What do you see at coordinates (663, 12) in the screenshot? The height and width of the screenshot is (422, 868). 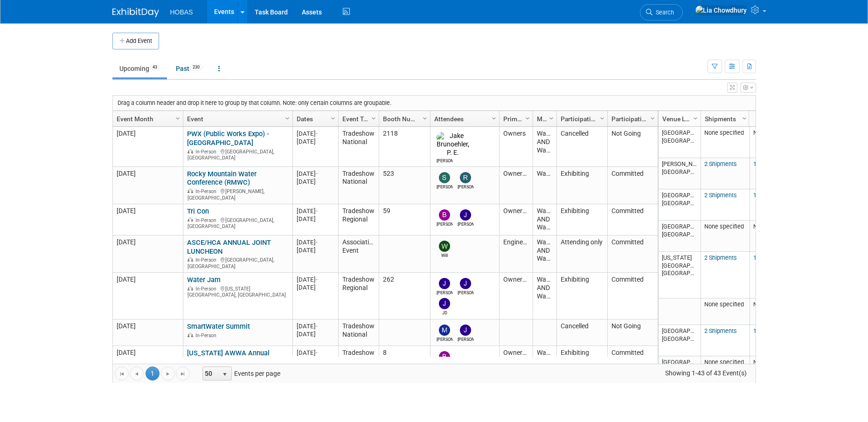 I see `span: Search` at bounding box center [663, 12].